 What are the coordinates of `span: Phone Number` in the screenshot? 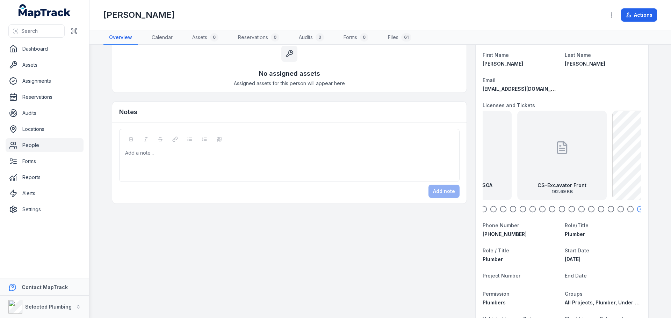 It's located at (501, 225).